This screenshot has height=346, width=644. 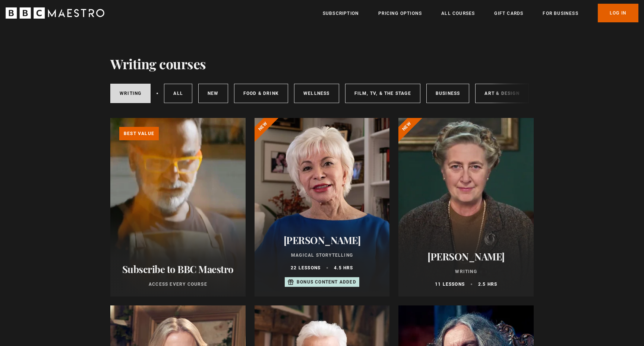 I want to click on p: 22 lessons, so click(x=306, y=268).